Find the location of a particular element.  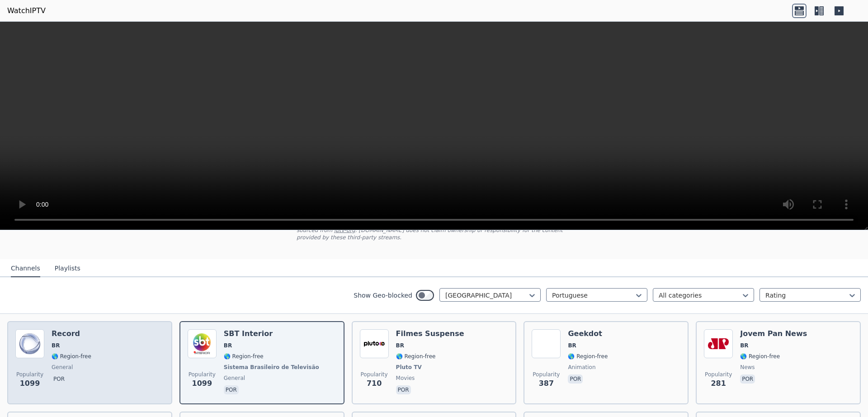

img: Geekdot is located at coordinates (546, 343).